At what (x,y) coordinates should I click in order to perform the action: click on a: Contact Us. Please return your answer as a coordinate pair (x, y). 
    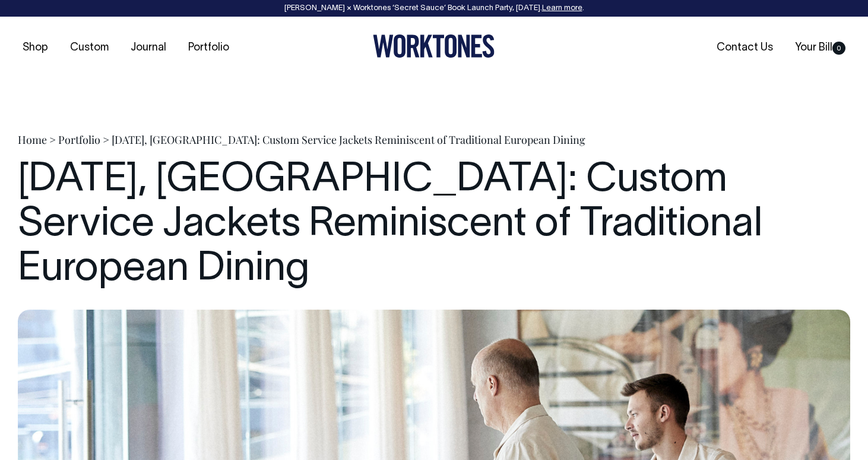
    Looking at the image, I should click on (745, 48).